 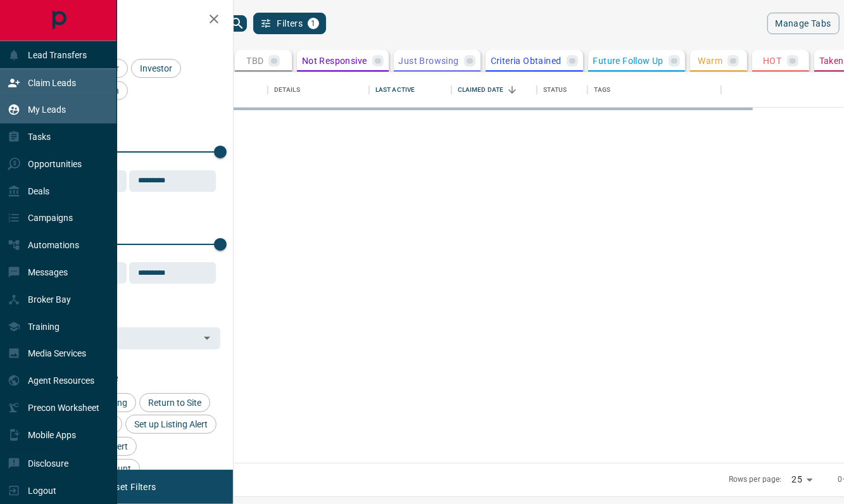 What do you see at coordinates (803, 480) in the screenshot?
I see `div: 25` at bounding box center [803, 480].